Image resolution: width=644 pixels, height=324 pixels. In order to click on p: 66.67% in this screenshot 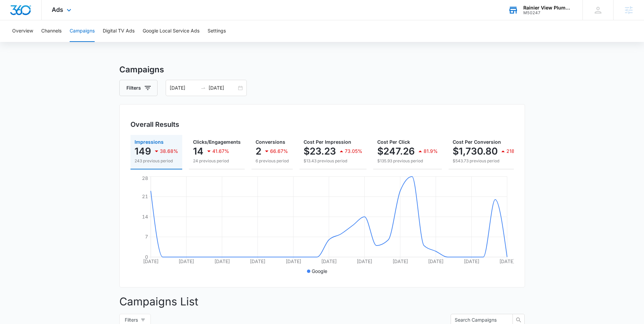, I will do `click(279, 151)`.